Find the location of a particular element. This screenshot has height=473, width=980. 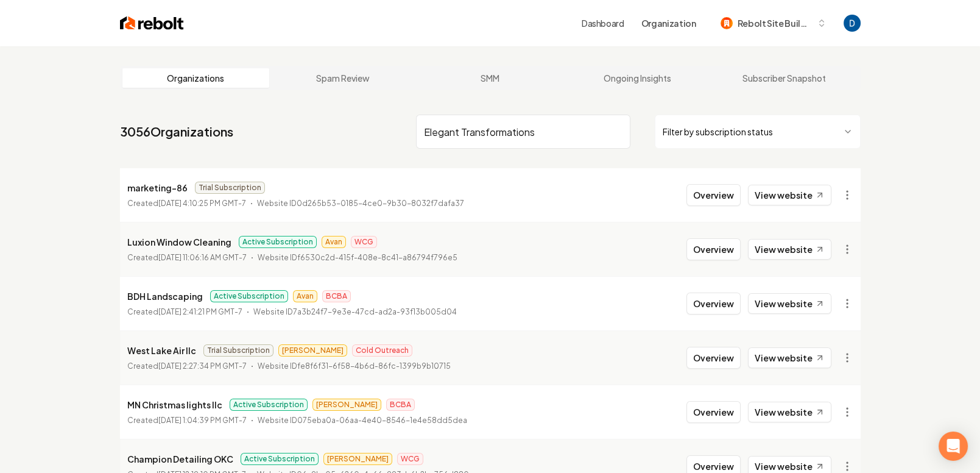

p: Website ID f6530c2d-415f-408e-8c41-a86794f796e5 is located at coordinates (357, 258).